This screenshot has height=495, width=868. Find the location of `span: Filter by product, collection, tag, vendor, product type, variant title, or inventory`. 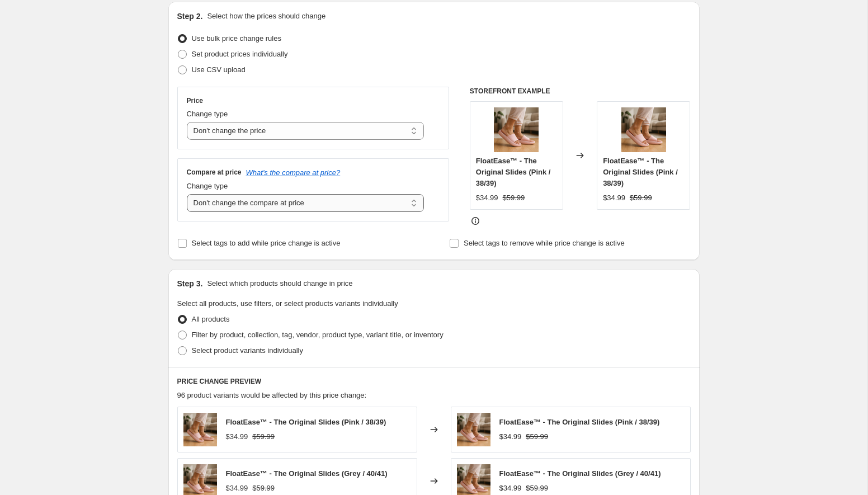

span: Filter by product, collection, tag, vendor, product type, variant title, or inventory is located at coordinates (317, 335).